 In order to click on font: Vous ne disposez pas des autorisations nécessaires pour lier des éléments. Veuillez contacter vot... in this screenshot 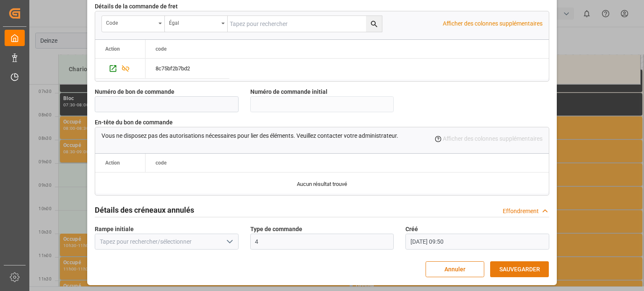, I will do `click(250, 135)`.